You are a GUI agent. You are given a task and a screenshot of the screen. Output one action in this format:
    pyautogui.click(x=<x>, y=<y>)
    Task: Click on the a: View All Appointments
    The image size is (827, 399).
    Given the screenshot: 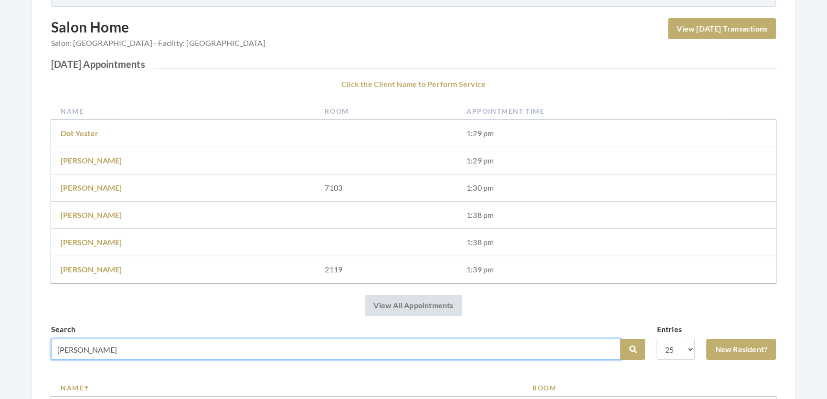 What is the action you would take?
    pyautogui.click(x=413, y=305)
    